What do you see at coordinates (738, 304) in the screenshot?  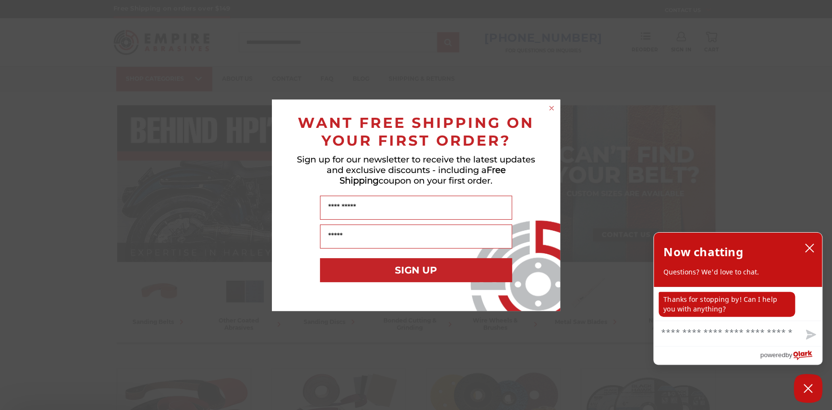 I see `div: chat` at bounding box center [738, 304].